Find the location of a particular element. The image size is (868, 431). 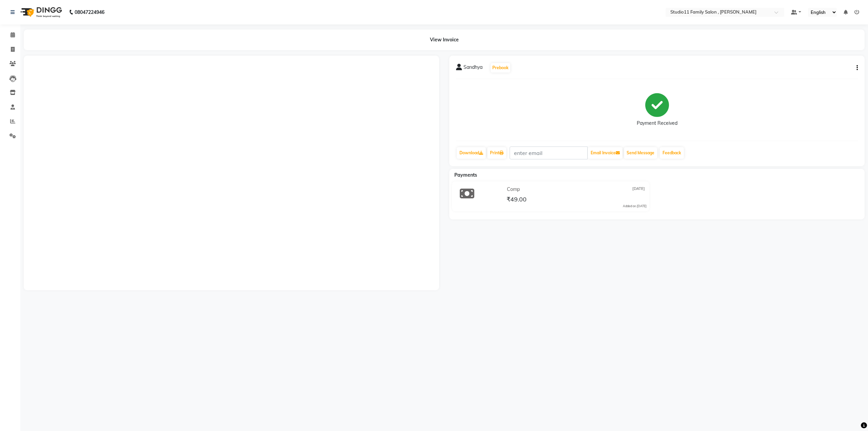

b: 08047224946 is located at coordinates (89, 12).